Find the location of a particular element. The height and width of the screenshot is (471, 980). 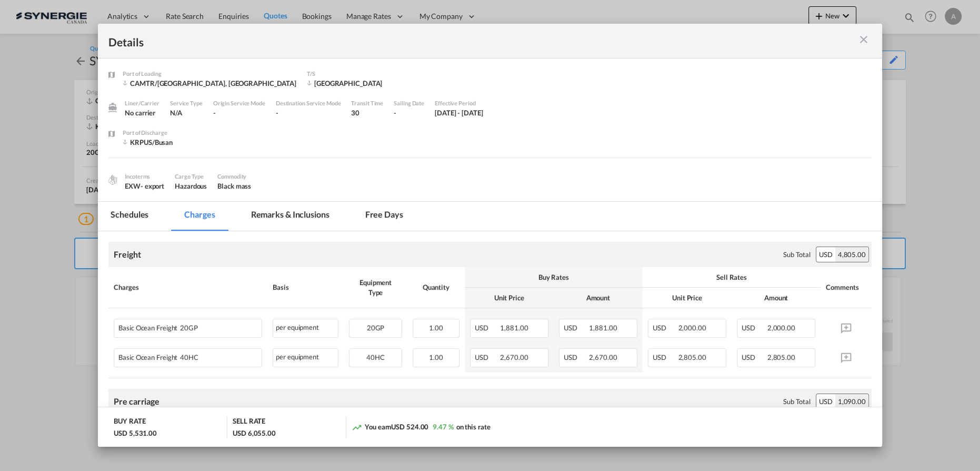

div: Buy Rates is located at coordinates (554, 277).